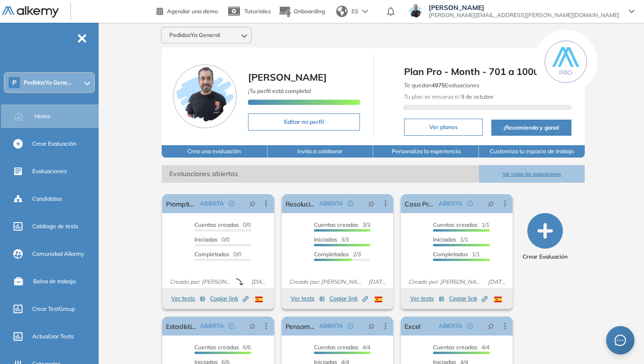  Describe the element at coordinates (47, 83) in the screenshot. I see `span: PedidosYa Gene...` at that location.